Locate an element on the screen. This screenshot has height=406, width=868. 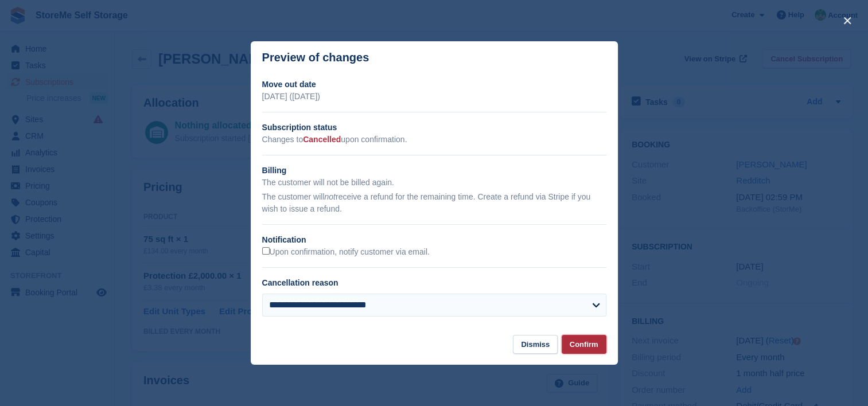
p: Changes to upon confirmation. is located at coordinates (435, 139).